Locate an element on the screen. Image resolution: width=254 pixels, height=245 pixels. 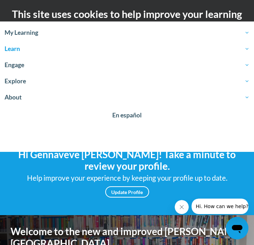
span: En español is located at coordinates (127, 115).